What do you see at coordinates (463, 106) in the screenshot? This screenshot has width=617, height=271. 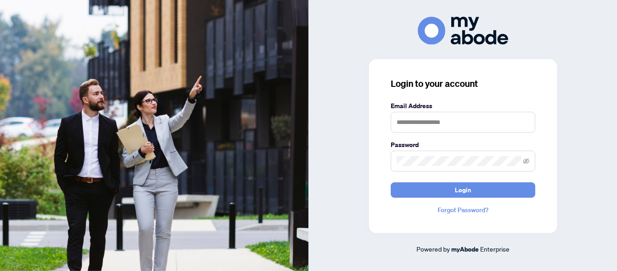 I see `label: Email Address` at bounding box center [463, 106].